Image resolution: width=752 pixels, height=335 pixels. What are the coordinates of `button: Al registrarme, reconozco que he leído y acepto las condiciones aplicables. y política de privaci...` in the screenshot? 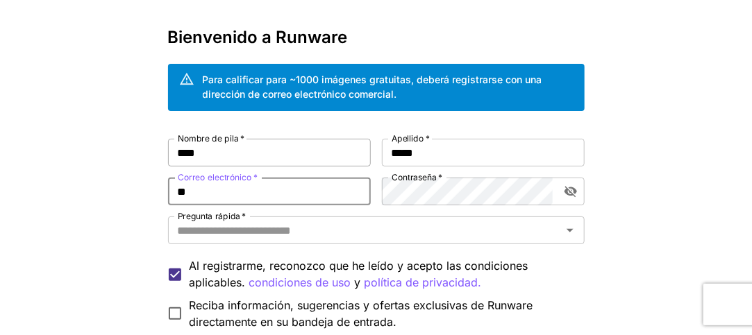 It's located at (300, 282).